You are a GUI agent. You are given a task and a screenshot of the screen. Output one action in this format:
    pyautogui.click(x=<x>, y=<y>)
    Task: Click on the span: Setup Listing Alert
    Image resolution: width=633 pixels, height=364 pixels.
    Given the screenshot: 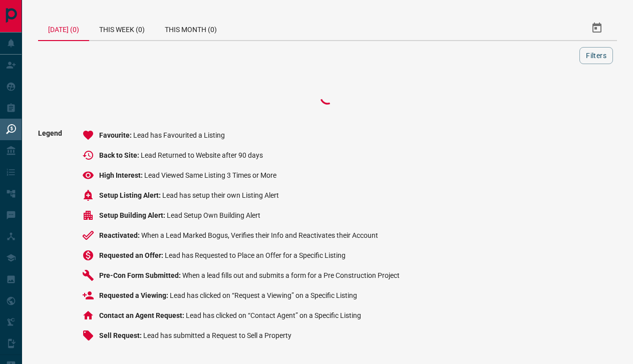 What is the action you would take?
    pyautogui.click(x=131, y=195)
    